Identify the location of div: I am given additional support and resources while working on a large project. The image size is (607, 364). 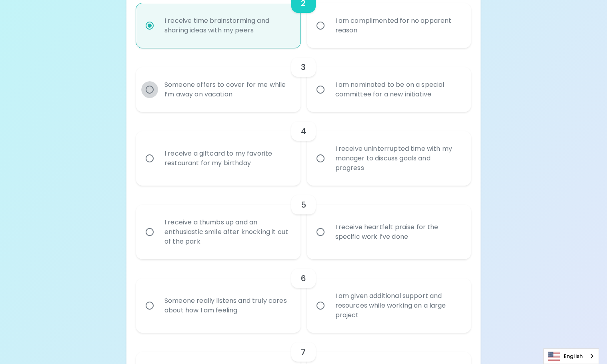
(398, 306).